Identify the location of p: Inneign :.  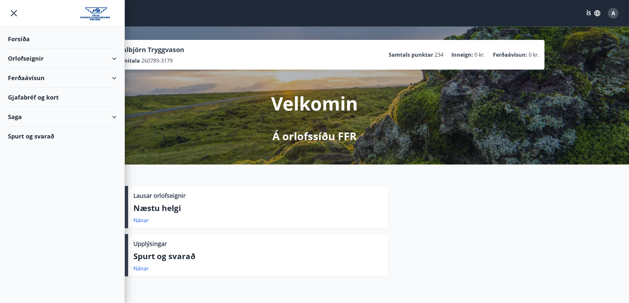
(462, 55).